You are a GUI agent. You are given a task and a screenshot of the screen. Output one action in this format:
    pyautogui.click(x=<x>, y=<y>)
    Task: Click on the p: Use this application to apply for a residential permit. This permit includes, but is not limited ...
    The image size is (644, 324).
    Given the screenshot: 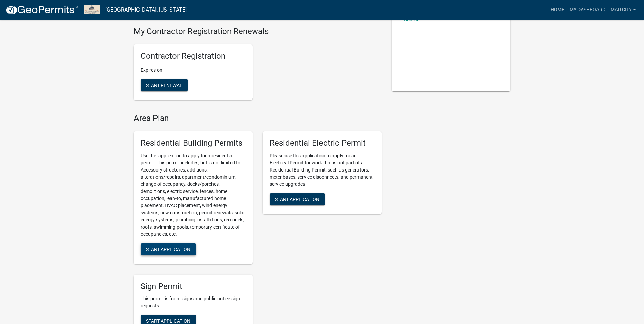 What is the action you would take?
    pyautogui.click(x=193, y=195)
    